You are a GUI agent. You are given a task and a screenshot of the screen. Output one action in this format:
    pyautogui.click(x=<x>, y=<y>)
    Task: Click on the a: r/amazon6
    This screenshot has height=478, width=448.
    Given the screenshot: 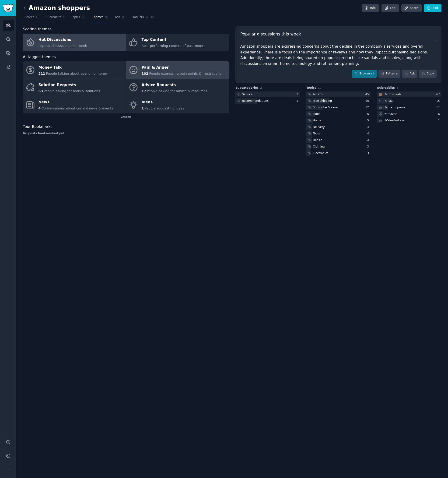 What is the action you would take?
    pyautogui.click(x=409, y=114)
    